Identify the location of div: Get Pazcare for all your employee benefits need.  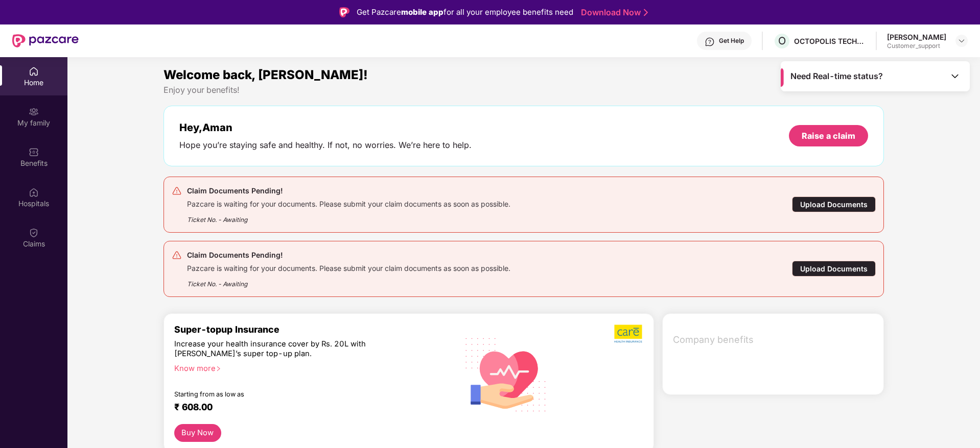
(465, 12).